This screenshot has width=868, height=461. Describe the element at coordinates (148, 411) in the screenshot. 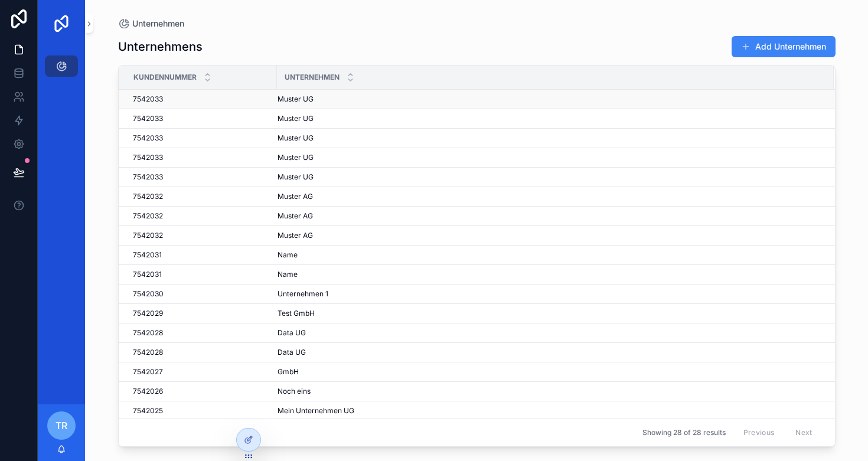

I see `span: 7542025` at that location.